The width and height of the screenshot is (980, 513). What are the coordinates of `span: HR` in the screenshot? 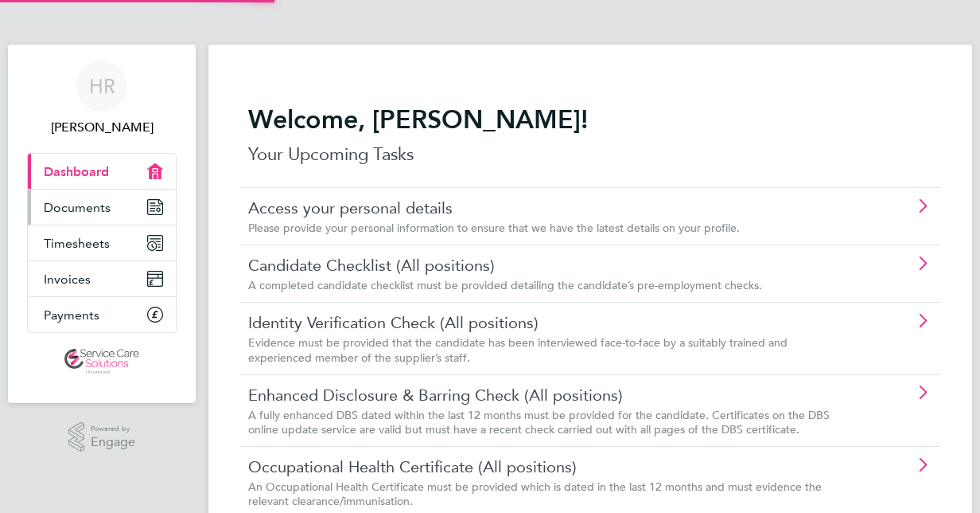 It's located at (101, 86).